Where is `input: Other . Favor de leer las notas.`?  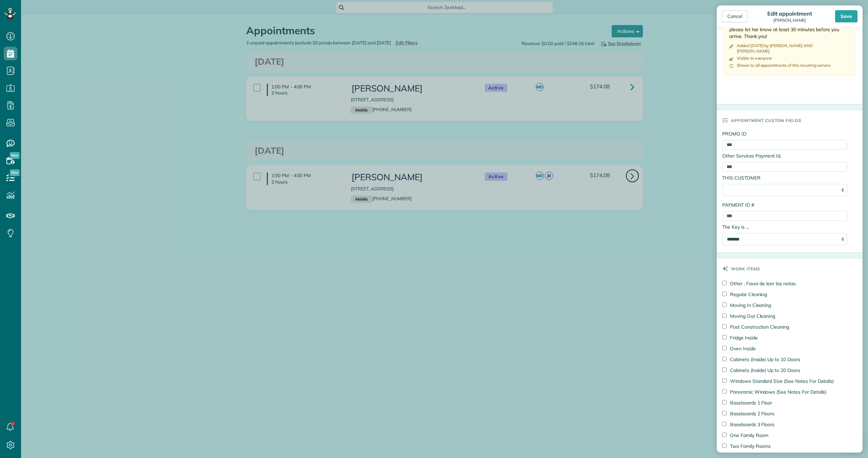 input: Other . Favor de leer las notas. is located at coordinates (724, 283).